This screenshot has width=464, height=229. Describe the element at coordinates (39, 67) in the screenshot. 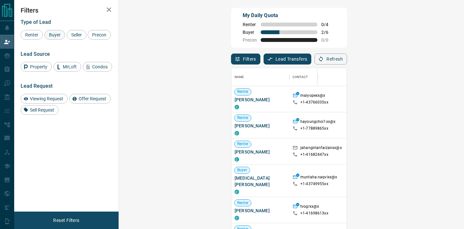

I see `span: Property` at that location.